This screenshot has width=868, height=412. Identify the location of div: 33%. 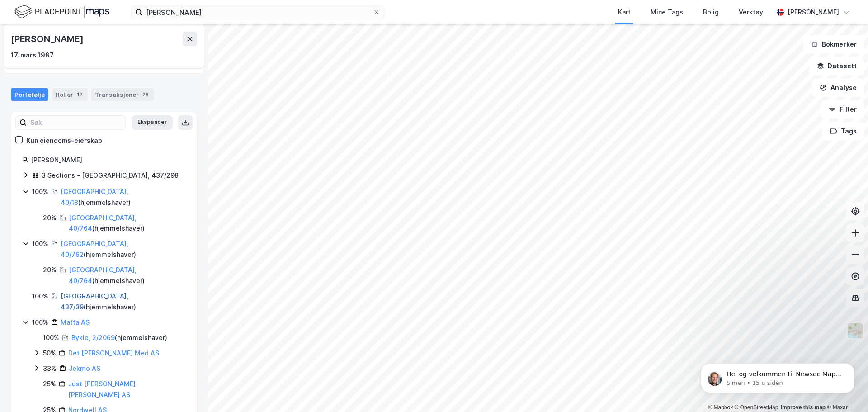
(50, 369).